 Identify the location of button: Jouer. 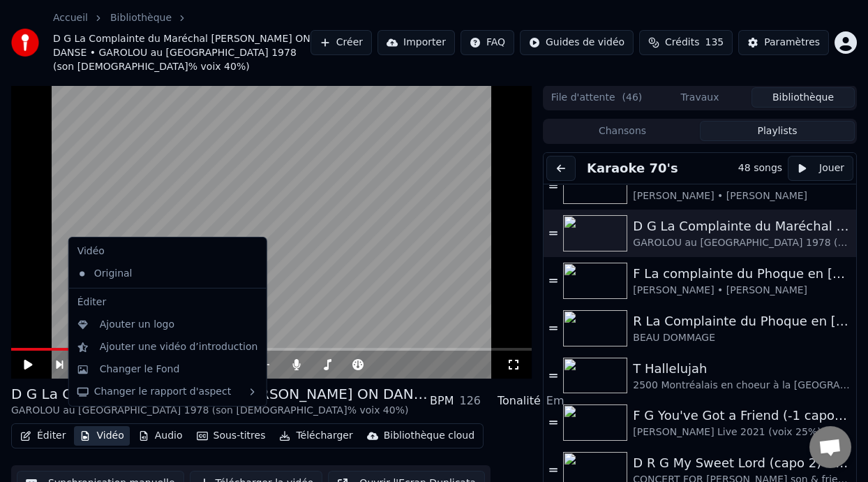
(820, 169).